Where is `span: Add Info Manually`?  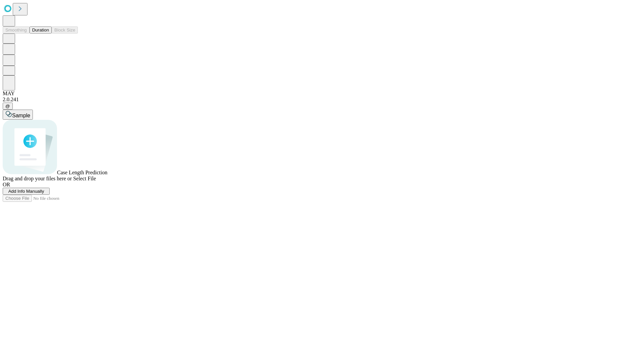 span: Add Info Manually is located at coordinates (26, 191).